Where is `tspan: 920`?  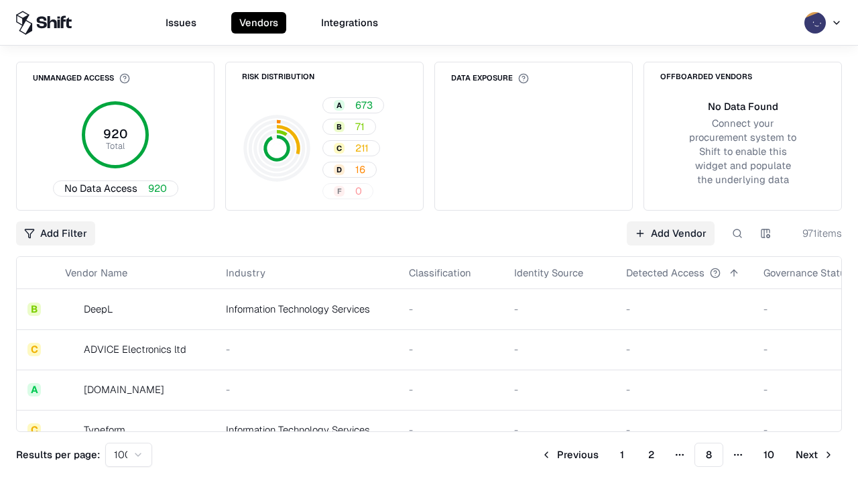
tspan: 920 is located at coordinates (115, 133).